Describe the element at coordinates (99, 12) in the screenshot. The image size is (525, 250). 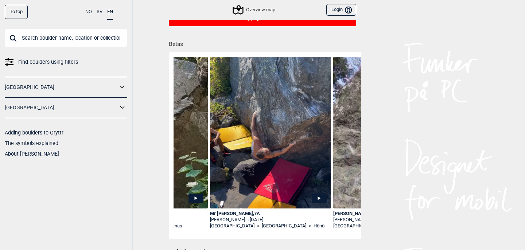
I see `button: SV` at that location.